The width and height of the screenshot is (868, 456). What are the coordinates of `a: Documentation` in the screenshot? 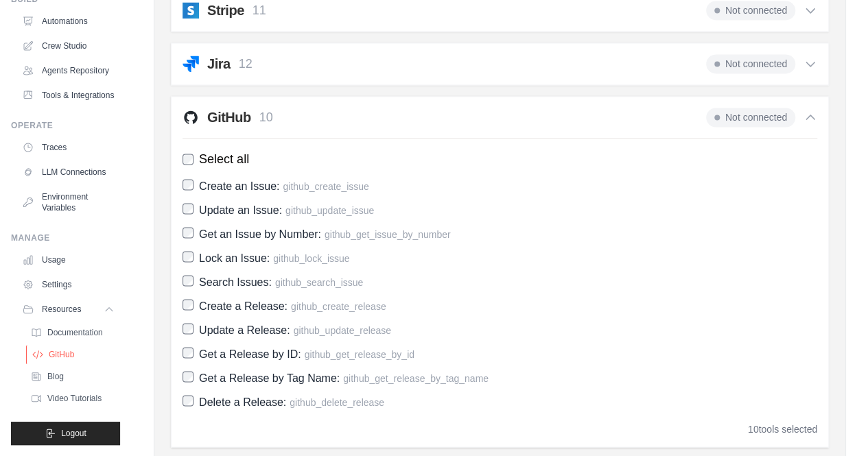 It's located at (72, 332).